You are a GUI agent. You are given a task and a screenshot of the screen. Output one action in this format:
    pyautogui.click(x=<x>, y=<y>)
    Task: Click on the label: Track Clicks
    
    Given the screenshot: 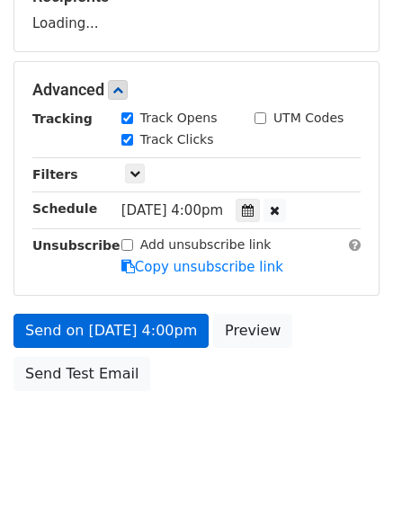 What is the action you would take?
    pyautogui.click(x=177, y=139)
    